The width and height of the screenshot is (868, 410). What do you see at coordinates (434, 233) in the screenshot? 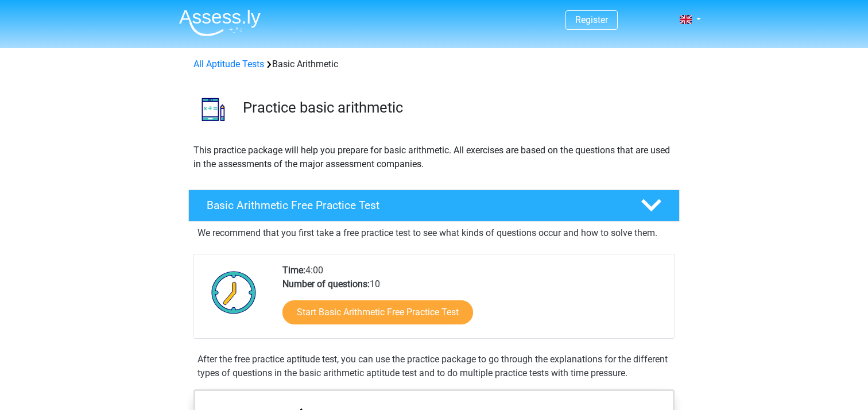
I see `p: We recommend that you first take a free practice test to see what kinds of questions occur and ho...` at bounding box center [434, 233].